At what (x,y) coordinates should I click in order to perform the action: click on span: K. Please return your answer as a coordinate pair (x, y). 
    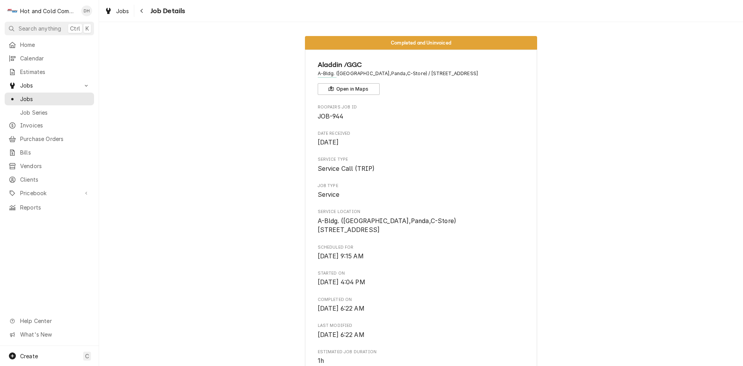
    Looking at the image, I should click on (87, 28).